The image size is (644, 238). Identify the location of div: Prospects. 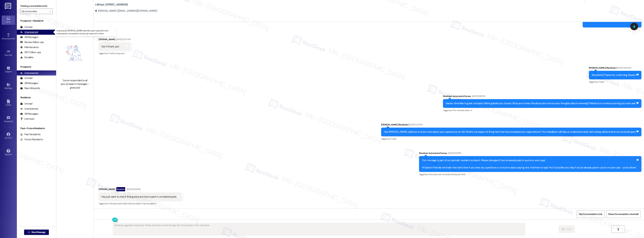
(37, 66).